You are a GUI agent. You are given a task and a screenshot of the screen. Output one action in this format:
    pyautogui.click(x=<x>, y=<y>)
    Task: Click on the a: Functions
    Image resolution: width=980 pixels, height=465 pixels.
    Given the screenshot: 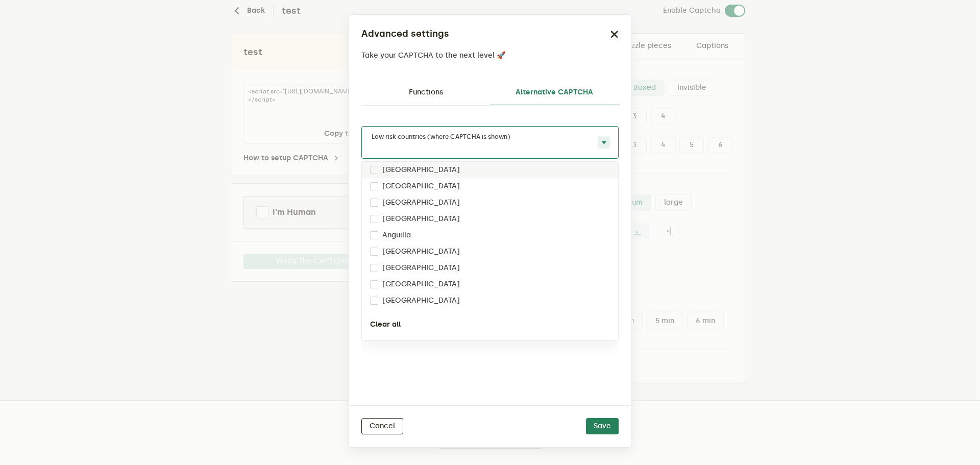 What is the action you would take?
    pyautogui.click(x=426, y=92)
    